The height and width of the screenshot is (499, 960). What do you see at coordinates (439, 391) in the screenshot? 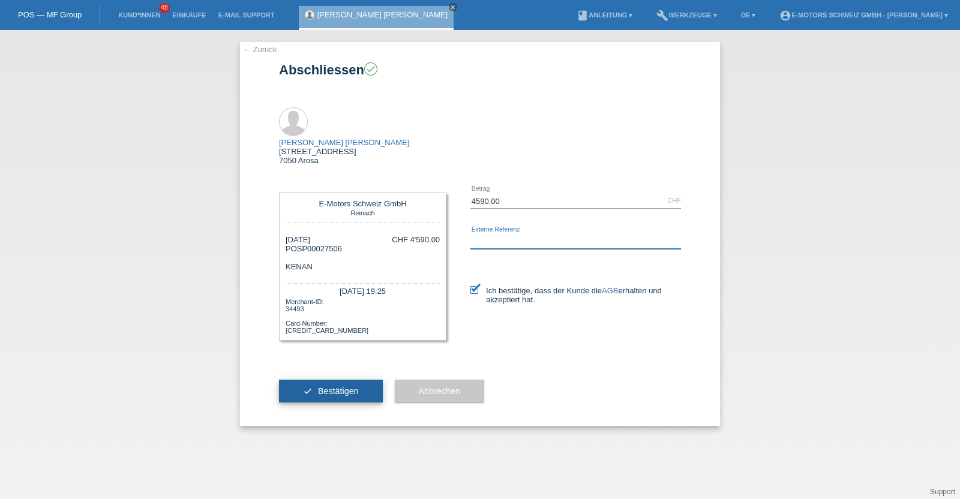
I see `span: Abbrechen` at bounding box center [439, 391].